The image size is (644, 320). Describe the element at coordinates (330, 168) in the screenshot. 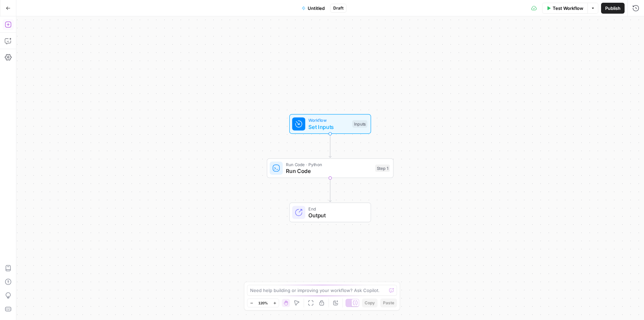

I see `div: Run Code · PythonRun CodeStep 1` at that location.